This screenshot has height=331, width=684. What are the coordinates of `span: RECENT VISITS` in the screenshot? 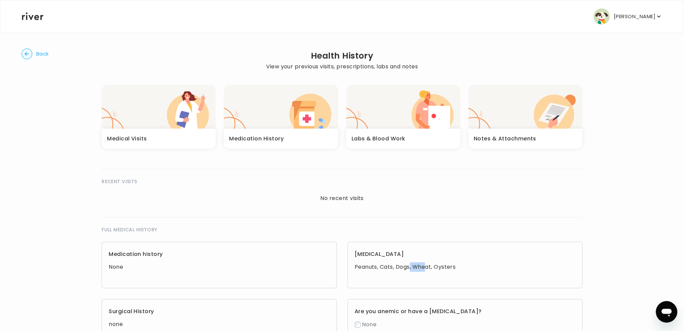 It's located at (119, 181).